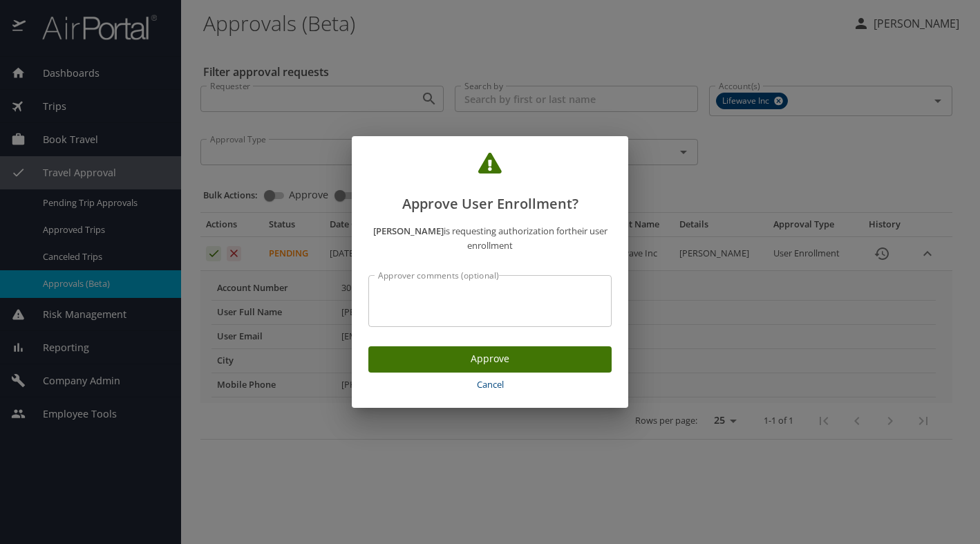 This screenshot has width=980, height=544. What do you see at coordinates (490, 384) in the screenshot?
I see `span: Cancel` at bounding box center [490, 384].